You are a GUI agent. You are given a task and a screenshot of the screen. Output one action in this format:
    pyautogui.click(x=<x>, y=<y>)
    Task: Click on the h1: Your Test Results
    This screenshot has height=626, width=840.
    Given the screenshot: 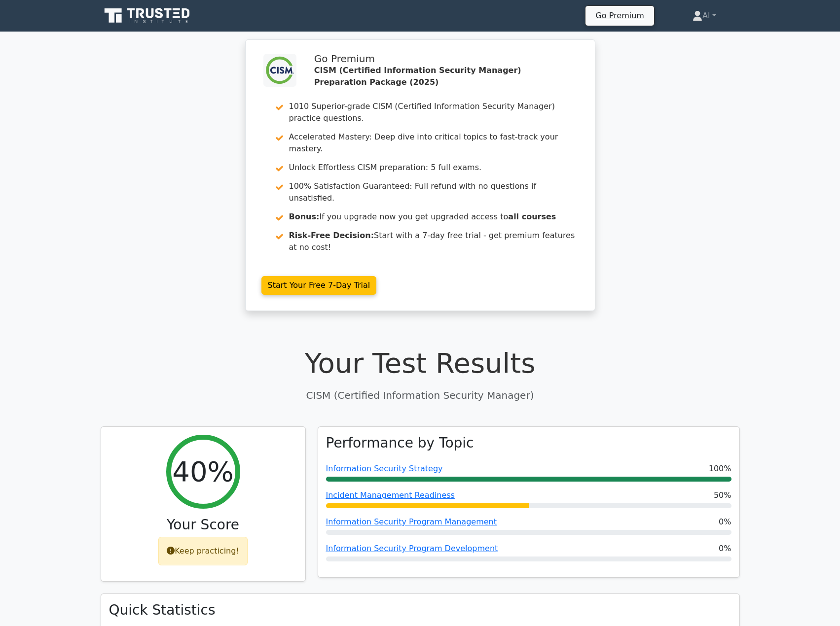 What is the action you would take?
    pyautogui.click(x=420, y=363)
    